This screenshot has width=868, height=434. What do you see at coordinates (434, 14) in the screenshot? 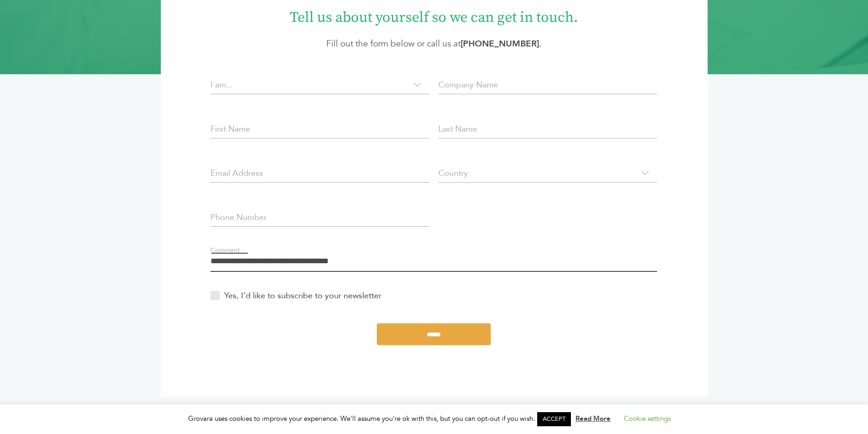
I see `h1: Tell us about yourself so we can get in touch.` at bounding box center [434, 14].